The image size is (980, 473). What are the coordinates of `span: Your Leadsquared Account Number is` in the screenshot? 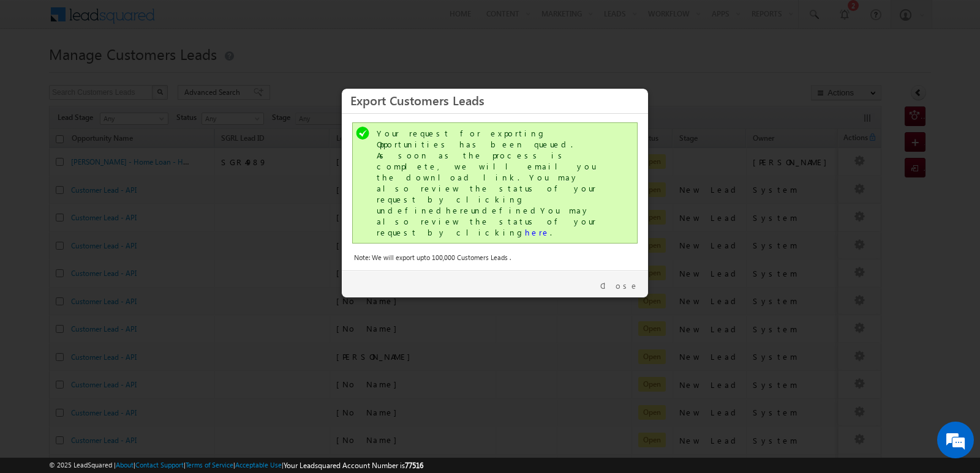 It's located at (354, 465).